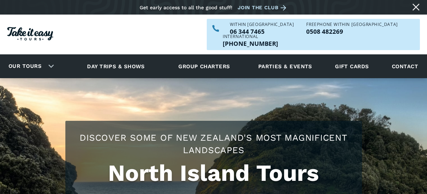  What do you see at coordinates (30, 34) in the screenshot?
I see `img: Take it easy Tours logo` at bounding box center [30, 34].